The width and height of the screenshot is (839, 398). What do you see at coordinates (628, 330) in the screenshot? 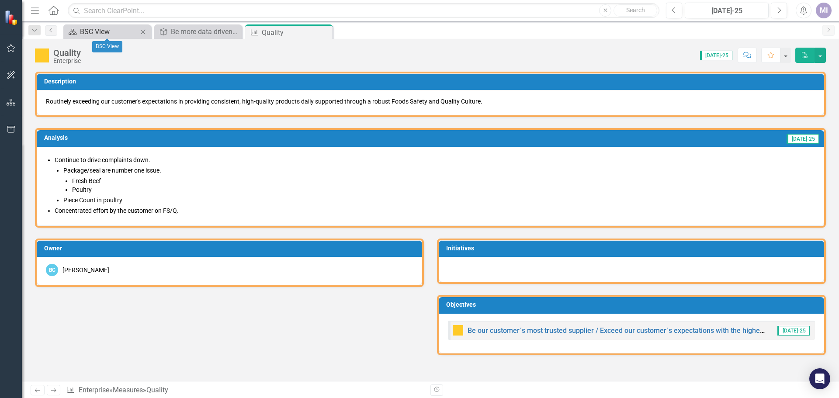
I see `a: Be our customer´s most trusted supplier / Exceed our customer´s expectations with the highest qua...` at bounding box center [628, 330].